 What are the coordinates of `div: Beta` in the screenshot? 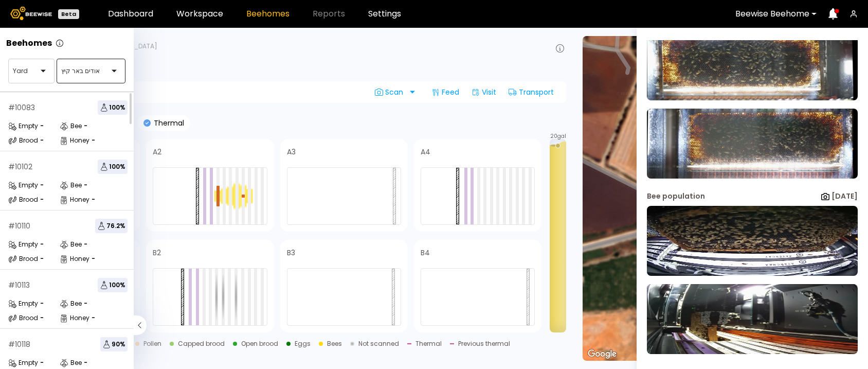 It's located at (69, 14).